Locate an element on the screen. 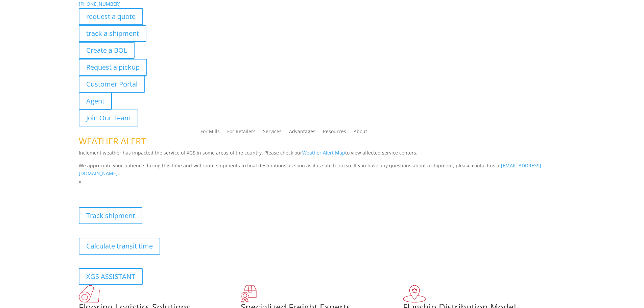  a: Create a BOL is located at coordinates (106, 50).